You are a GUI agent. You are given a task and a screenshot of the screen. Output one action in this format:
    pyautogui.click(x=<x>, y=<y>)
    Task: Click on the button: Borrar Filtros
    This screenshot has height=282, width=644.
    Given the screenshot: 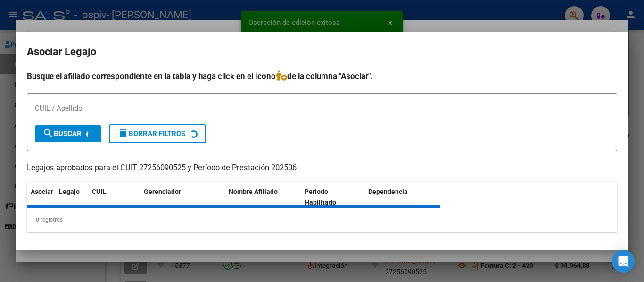 What is the action you would take?
    pyautogui.click(x=157, y=134)
    